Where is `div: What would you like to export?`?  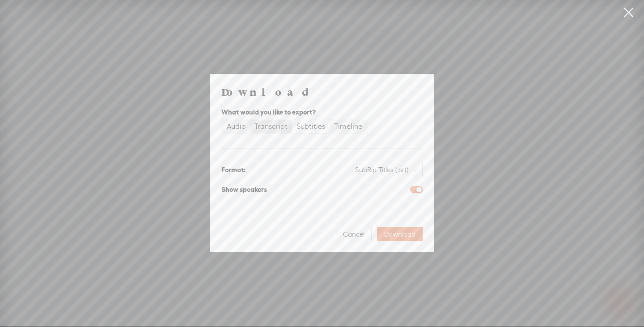 div: What would you like to export? is located at coordinates (322, 113).